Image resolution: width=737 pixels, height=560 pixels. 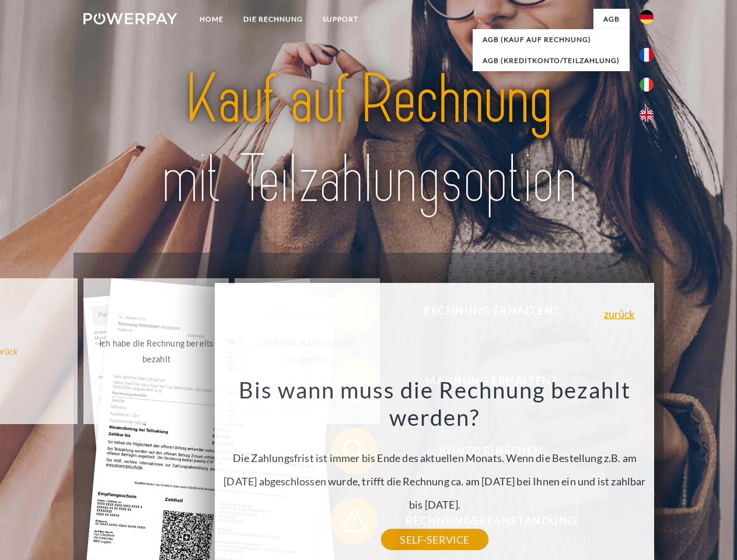 I want to click on a: DIE RECHNUNG, so click(x=273, y=19).